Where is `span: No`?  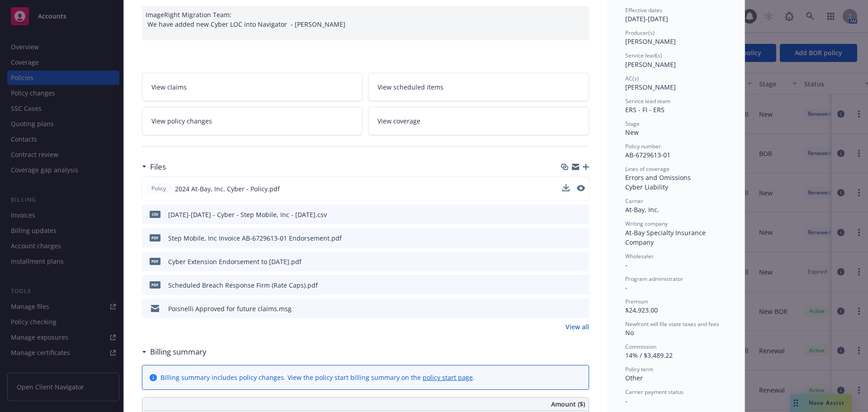 span: No is located at coordinates (629, 333).